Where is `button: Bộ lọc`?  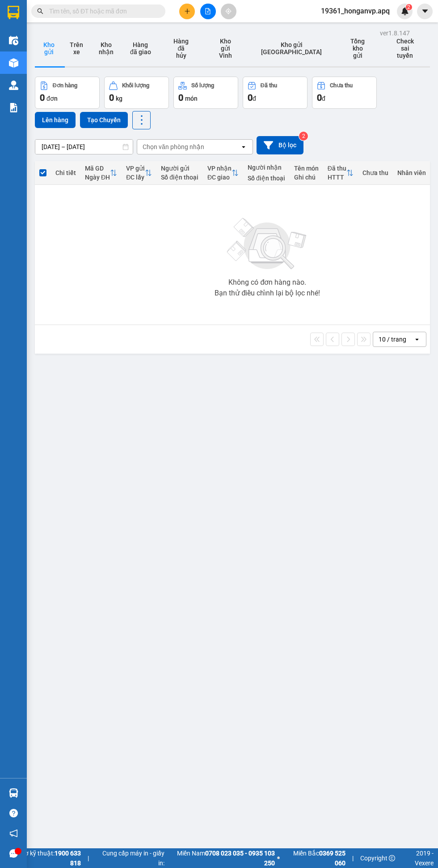
button: Bộ lọc is located at coordinates (280, 145).